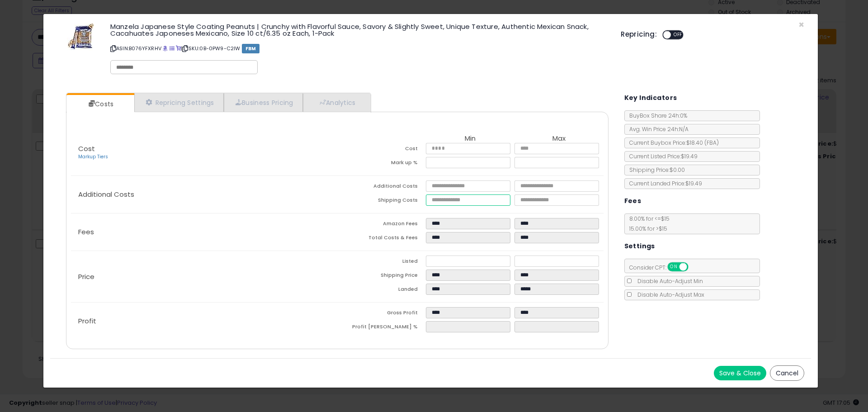 This screenshot has height=412, width=868. Describe the element at coordinates (93, 156) in the screenshot. I see `a: Markup Tiers` at that location.